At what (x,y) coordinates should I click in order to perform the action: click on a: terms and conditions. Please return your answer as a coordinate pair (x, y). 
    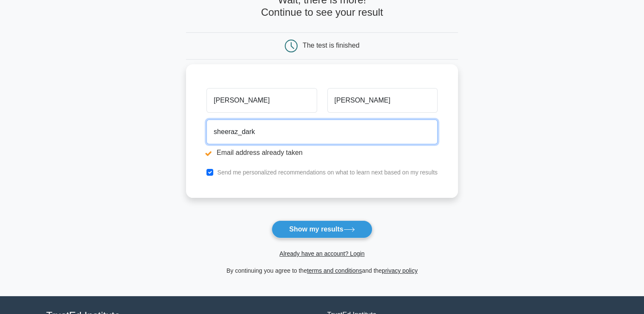
    Looking at the image, I should click on (334, 271).